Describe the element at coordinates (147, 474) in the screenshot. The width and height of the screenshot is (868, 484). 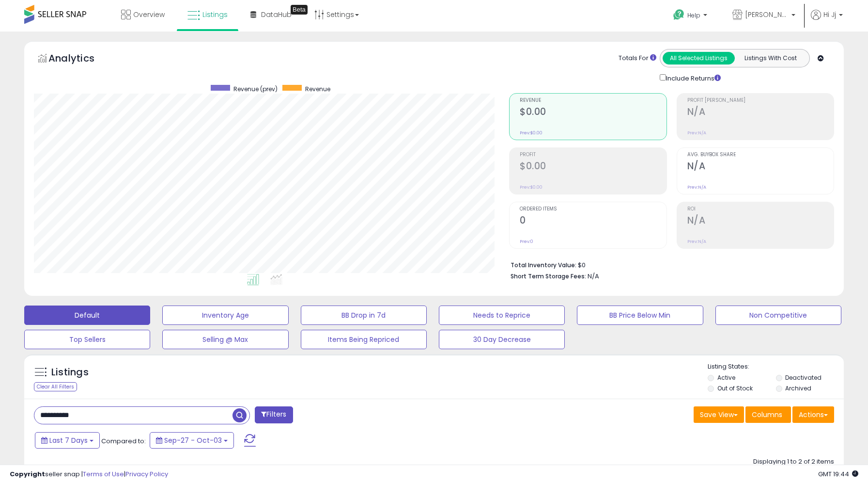
I see `a: Privacy Policy` at that location.